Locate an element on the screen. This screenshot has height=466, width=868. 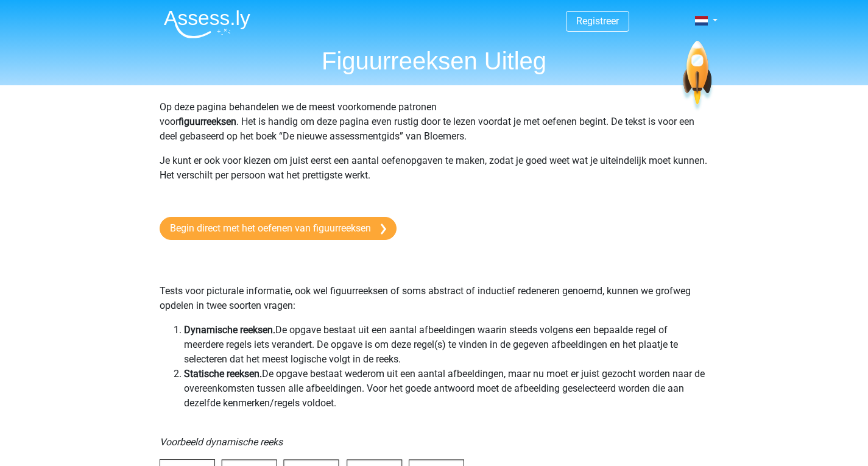
i: Voorbeeld dynamische reeks is located at coordinates (221, 441).